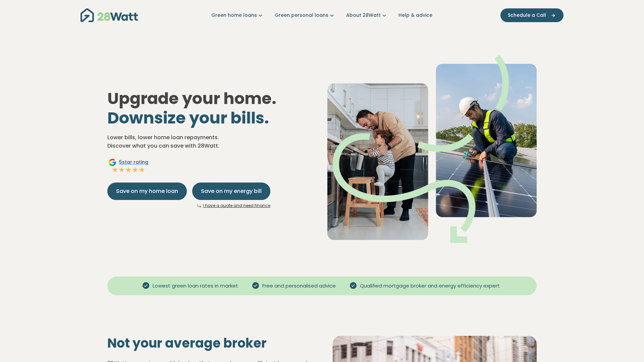 The image size is (644, 362). What do you see at coordinates (209, 343) in the screenshot?
I see `h2: Not your average broker` at bounding box center [209, 343].